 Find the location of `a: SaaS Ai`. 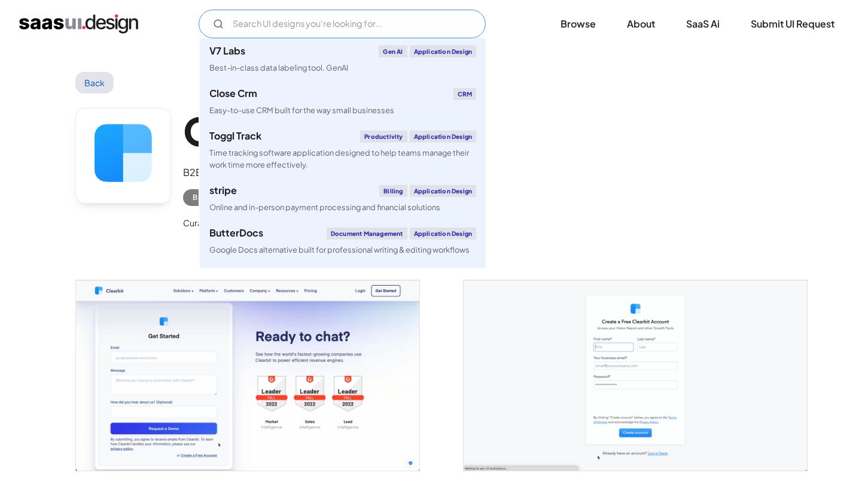

a: SaaS Ai is located at coordinates (703, 24).